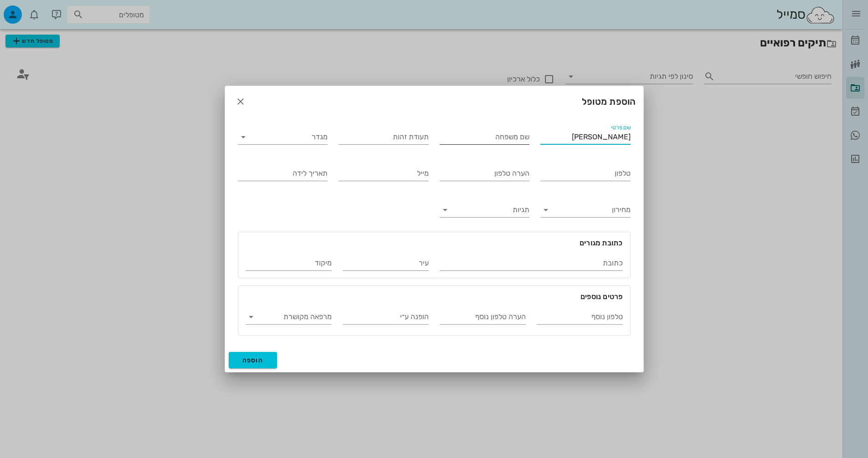  What do you see at coordinates (434, 240) in the screenshot?
I see `div: כתובת מגורים` at bounding box center [434, 240].